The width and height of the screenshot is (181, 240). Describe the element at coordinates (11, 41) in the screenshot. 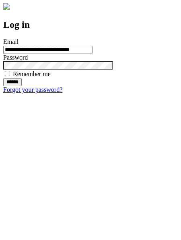

I see `label: Email` at that location.